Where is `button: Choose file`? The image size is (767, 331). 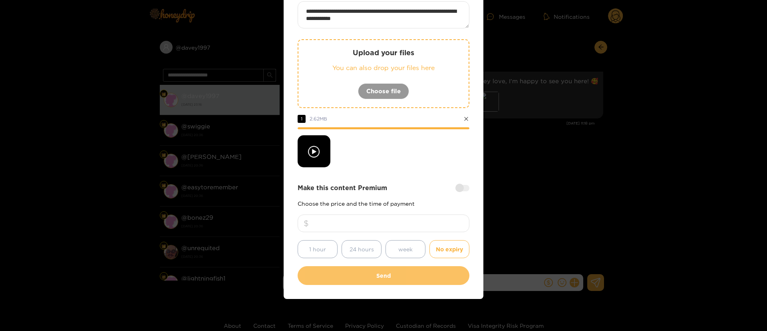 button: Choose file is located at coordinates (384, 91).